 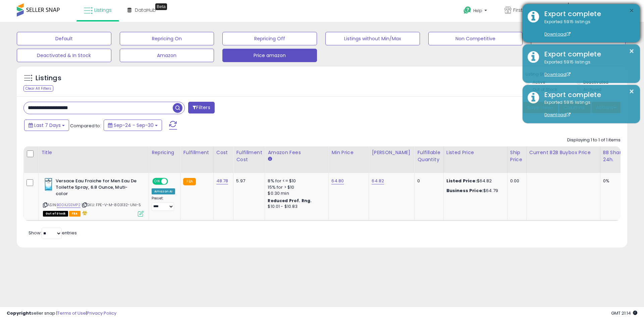 What do you see at coordinates (47, 125) in the screenshot?
I see `span: Last 7 Days` at bounding box center [47, 125].